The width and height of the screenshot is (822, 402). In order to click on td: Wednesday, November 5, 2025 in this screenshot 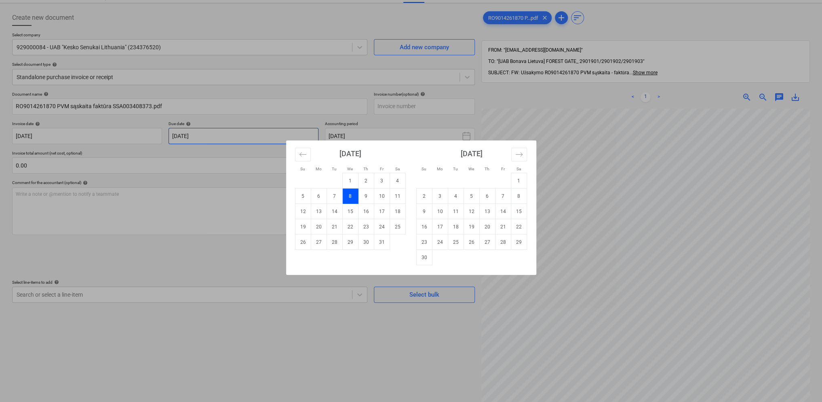, I will do `click(471, 196)`.